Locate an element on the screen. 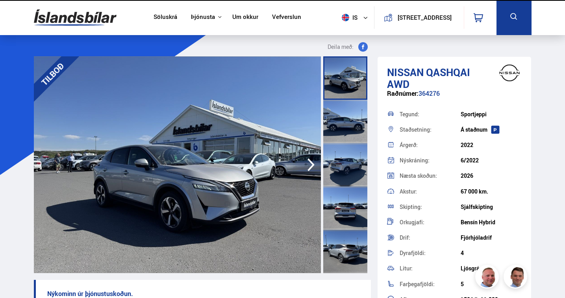  div: Nýskráning: is located at coordinates (430, 160).